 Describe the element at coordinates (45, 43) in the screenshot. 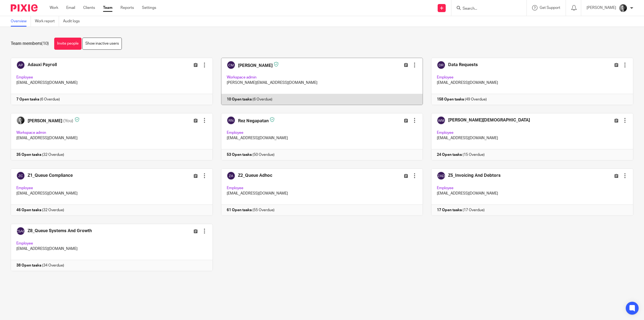

I see `span: (10)` at that location.